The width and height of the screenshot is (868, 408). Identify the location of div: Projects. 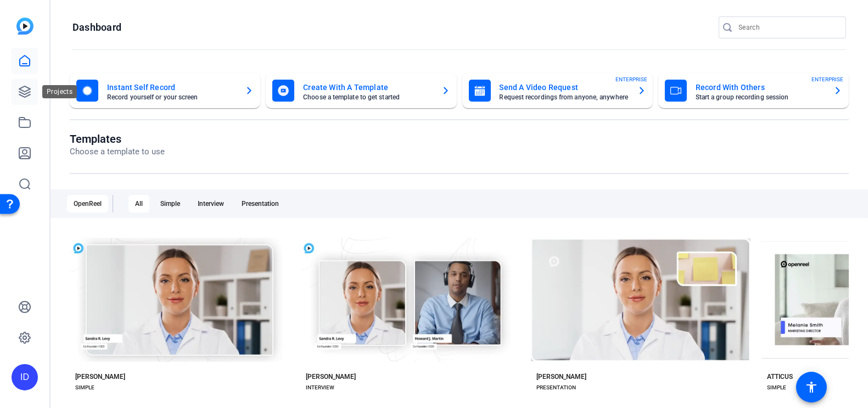
(59, 91).